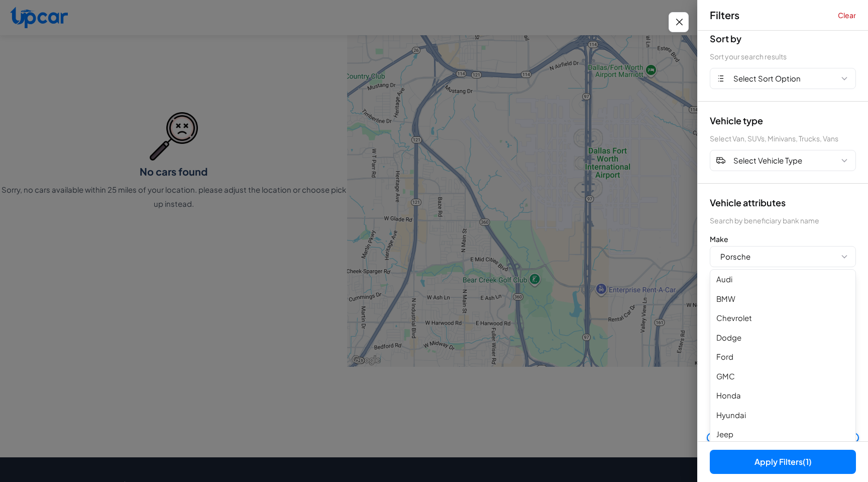 The image size is (868, 482). What do you see at coordinates (783, 202) in the screenshot?
I see `div: Vehicle attributes` at bounding box center [783, 202].